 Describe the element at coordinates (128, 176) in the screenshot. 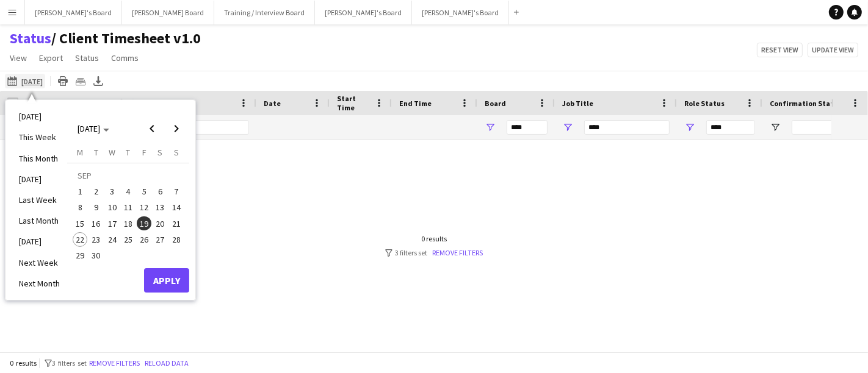

I see `td: SEP` at that location.